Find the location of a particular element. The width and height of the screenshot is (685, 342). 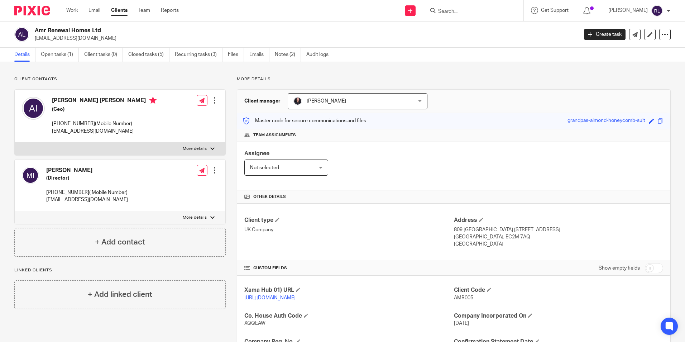

span: XQQEAW is located at coordinates (255, 323).